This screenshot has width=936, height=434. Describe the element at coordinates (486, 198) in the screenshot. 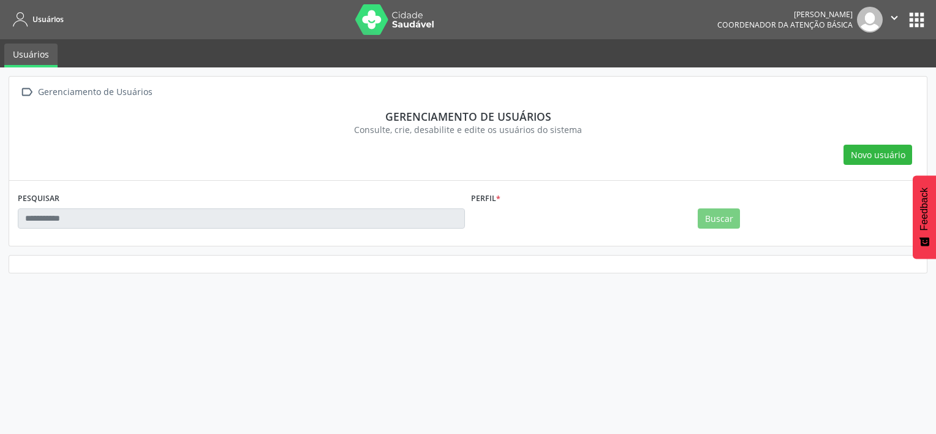

I see `label: Perfil` at that location.